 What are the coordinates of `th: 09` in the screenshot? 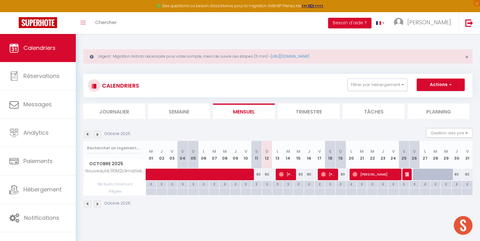 It's located at (235, 155).